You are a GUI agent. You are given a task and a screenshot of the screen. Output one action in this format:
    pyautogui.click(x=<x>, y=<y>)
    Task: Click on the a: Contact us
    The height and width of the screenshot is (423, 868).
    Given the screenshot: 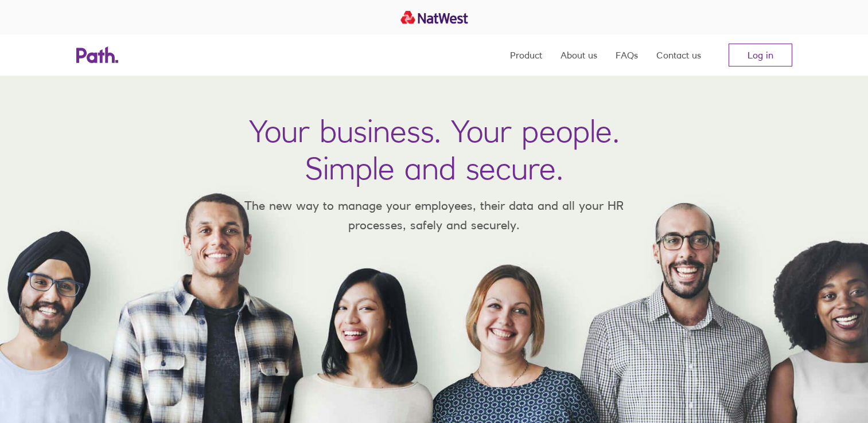 What is the action you would take?
    pyautogui.click(x=679, y=55)
    